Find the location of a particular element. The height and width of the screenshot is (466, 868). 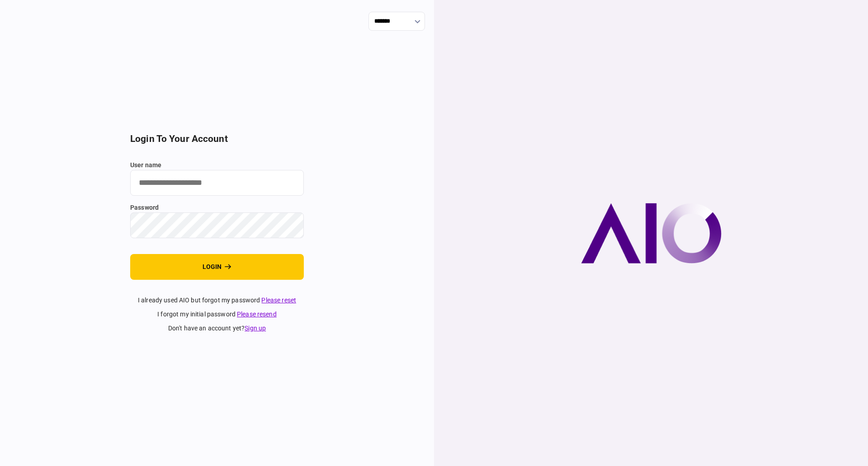

input: user name is located at coordinates (217, 183).